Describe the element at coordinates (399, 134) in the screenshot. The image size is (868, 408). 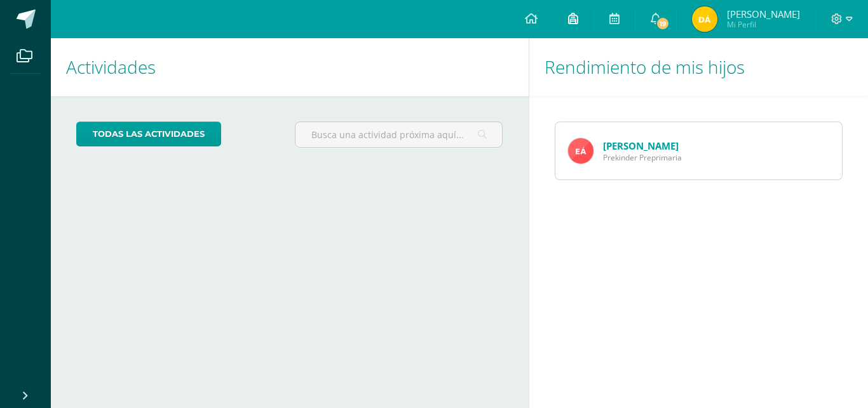
I see `input: Busca una actividad próxima aquí...` at that location.